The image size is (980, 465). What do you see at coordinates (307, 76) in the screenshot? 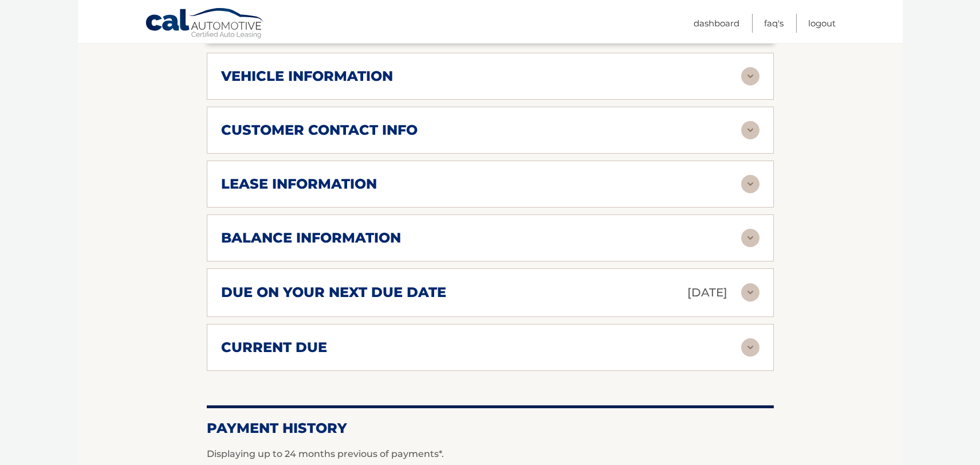
I see `h2: vehicle information` at bounding box center [307, 76].